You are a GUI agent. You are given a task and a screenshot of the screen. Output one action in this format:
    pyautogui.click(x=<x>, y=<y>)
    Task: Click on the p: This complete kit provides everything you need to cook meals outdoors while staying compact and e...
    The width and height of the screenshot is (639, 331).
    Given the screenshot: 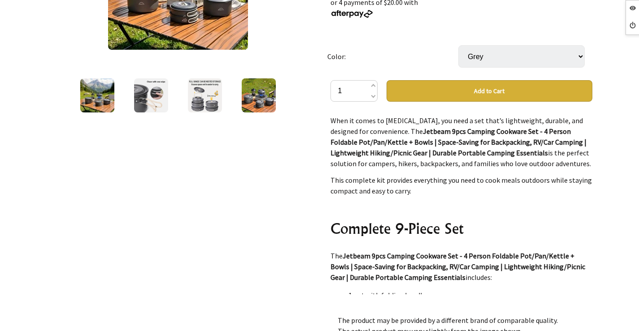 What is the action you would take?
    pyautogui.click(x=461, y=186)
    